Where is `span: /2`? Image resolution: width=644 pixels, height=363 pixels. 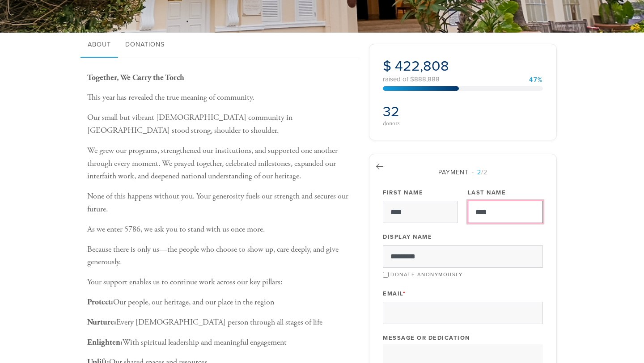 span: /2 is located at coordinates (480, 172).